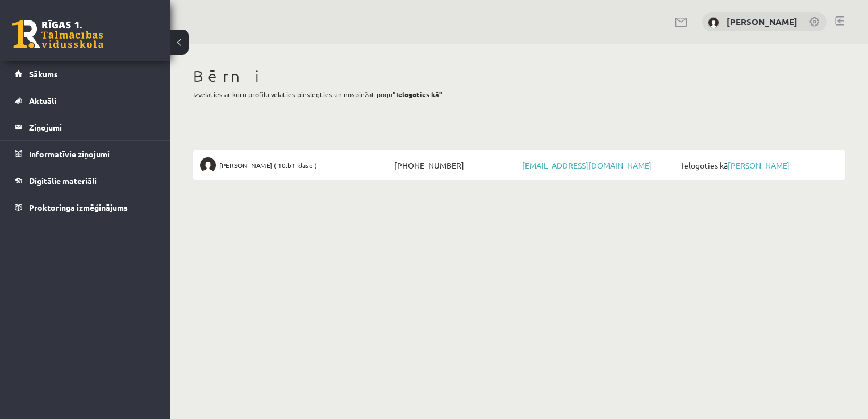  Describe the element at coordinates (85, 207) in the screenshot. I see `a: Proktoringa izmēģinājums` at that location.